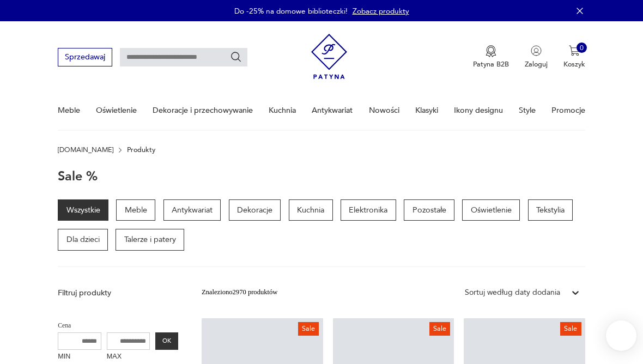 The height and width of the screenshot is (364, 643). Describe the element at coordinates (574, 64) in the screenshot. I see `p: Koszyk` at that location.